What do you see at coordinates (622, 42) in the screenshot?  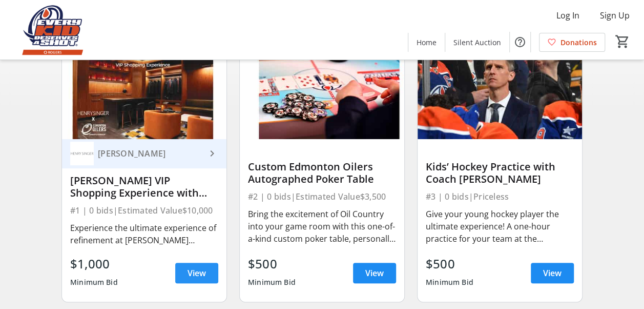 I see `button: Cart` at bounding box center [622, 42].